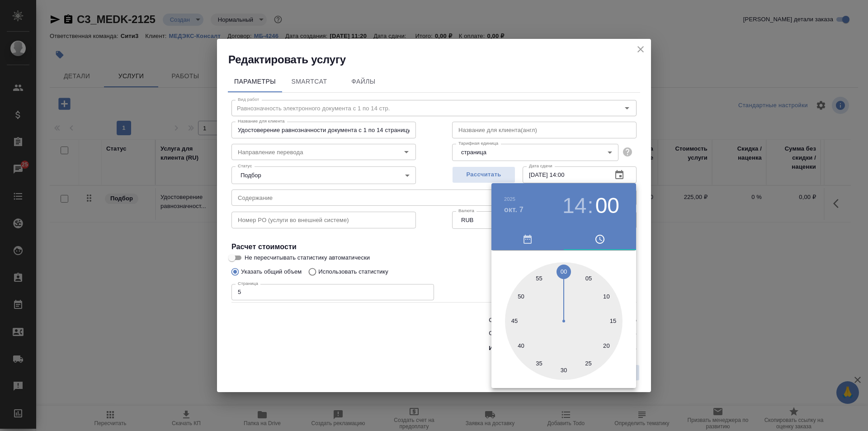 The height and width of the screenshot is (431, 868). What do you see at coordinates (510, 199) in the screenshot?
I see `button: 2025` at bounding box center [510, 199].